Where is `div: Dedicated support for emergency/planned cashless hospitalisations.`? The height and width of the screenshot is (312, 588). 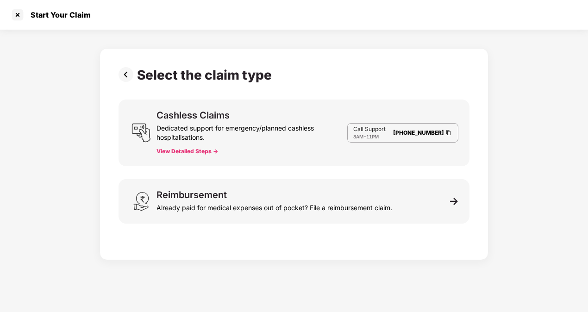 div: Dedicated support for emergency/planned cashless hospitalisations. is located at coordinates (252, 131).